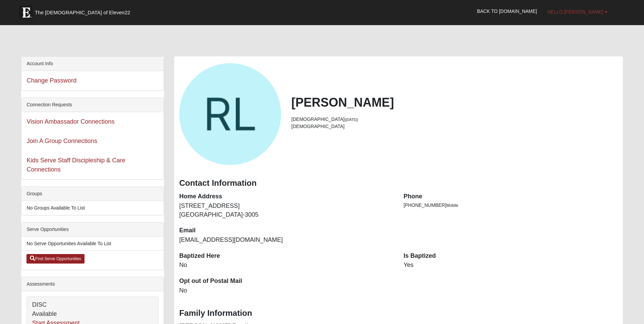 This screenshot has width=644, height=324. I want to click on a: Find Serve Opportunities, so click(55, 259).